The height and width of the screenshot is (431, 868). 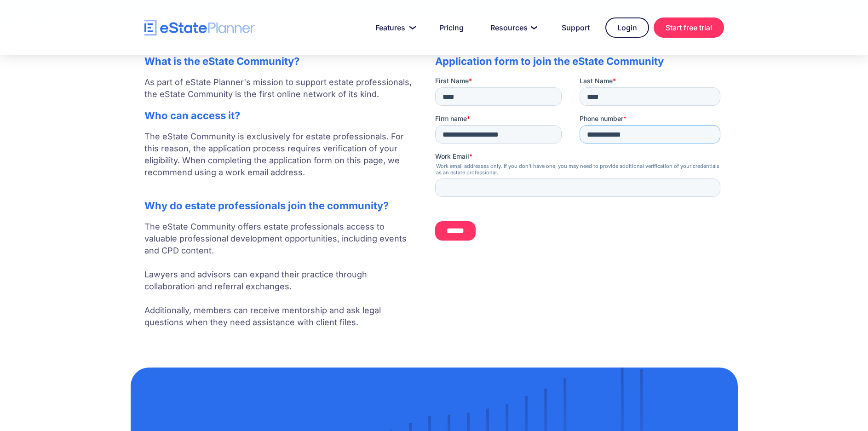 What do you see at coordinates (627, 28) in the screenshot?
I see `a: Login` at bounding box center [627, 28].